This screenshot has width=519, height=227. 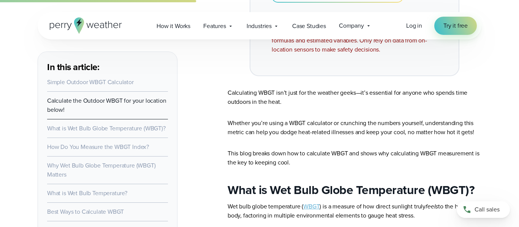 What do you see at coordinates (414, 26) in the screenshot?
I see `a: Log in` at bounding box center [414, 26].